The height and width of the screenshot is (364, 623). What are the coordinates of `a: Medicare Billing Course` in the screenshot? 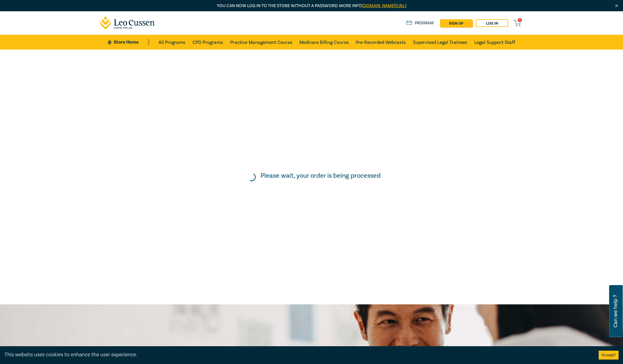 It's located at (324, 42).